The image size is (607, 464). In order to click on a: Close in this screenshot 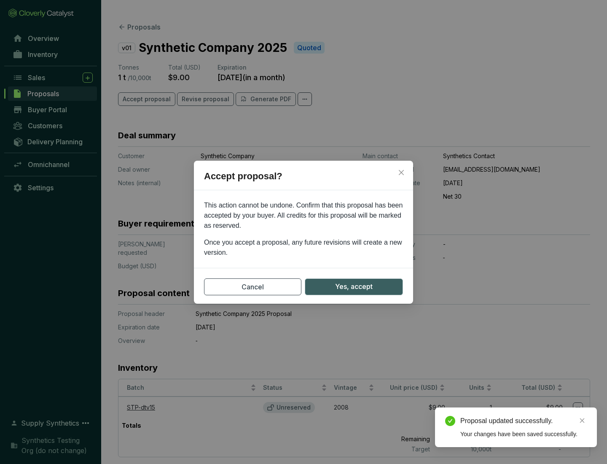, I will do `click(582, 420)`.